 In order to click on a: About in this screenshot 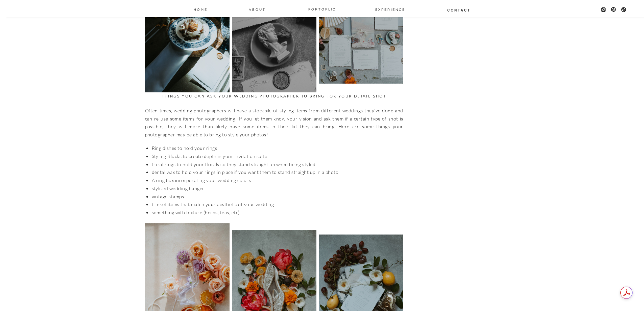, I will do `click(257, 9)`.